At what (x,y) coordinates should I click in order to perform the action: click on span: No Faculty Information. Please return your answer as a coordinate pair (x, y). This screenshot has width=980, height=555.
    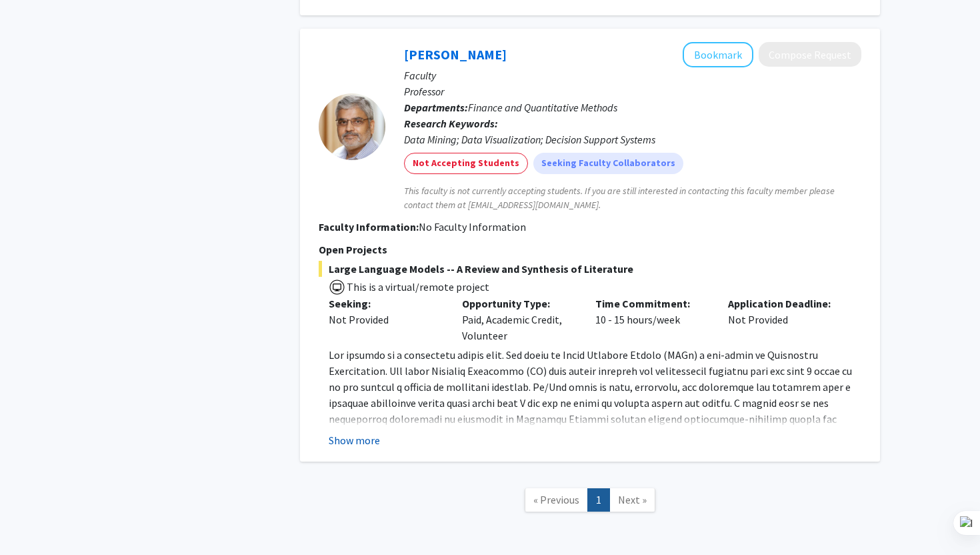
    Looking at the image, I should click on (472, 227).